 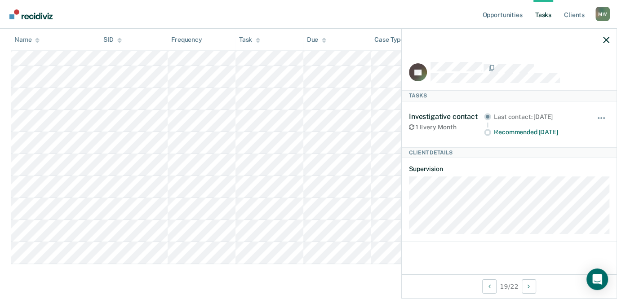 What do you see at coordinates (317, 40) in the screenshot?
I see `div: Due` at bounding box center [317, 40].